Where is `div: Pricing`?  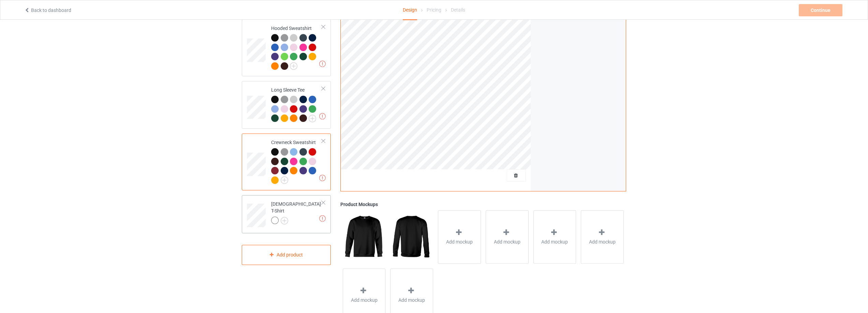 div: Pricing is located at coordinates (434, 10).